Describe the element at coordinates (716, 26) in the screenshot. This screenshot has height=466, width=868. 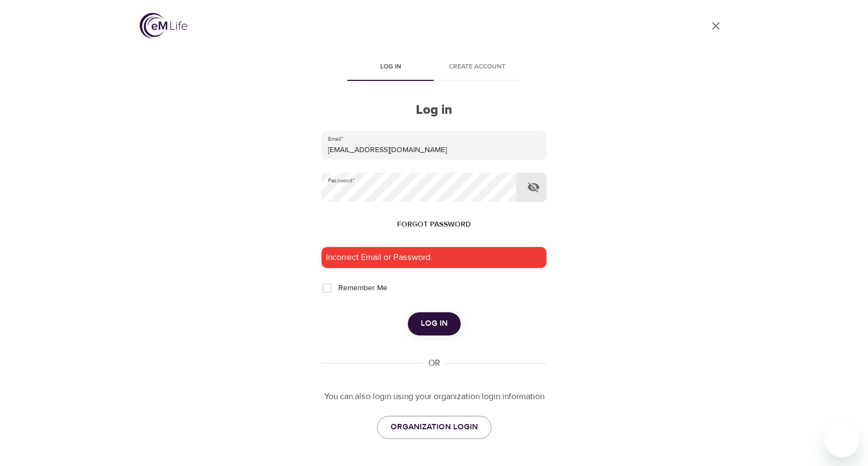
I see `a: close` at that location.